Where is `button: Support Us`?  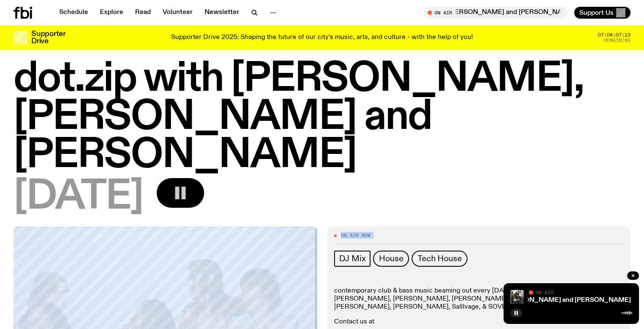 button: Support Us is located at coordinates (602, 13).